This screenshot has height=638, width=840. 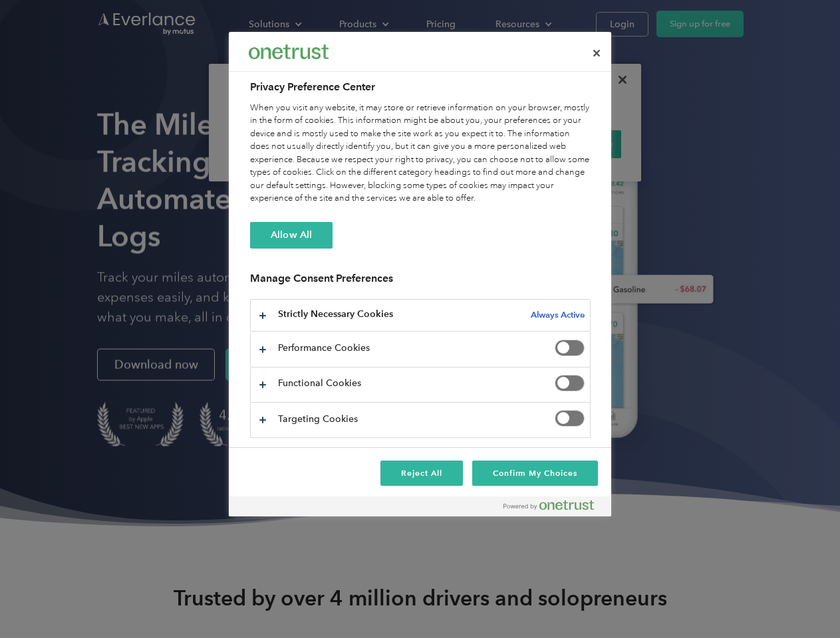 What do you see at coordinates (420, 274) in the screenshot?
I see `div: Preference center` at bounding box center [420, 274].